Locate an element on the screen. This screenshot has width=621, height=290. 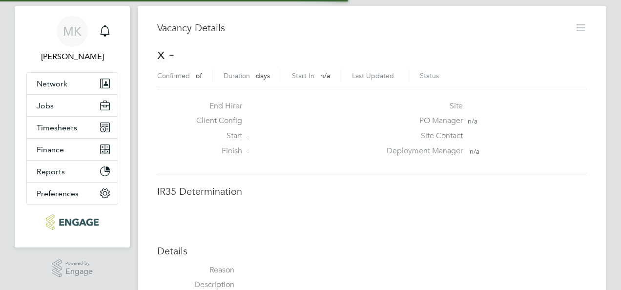
button: Finance is located at coordinates (72, 149).